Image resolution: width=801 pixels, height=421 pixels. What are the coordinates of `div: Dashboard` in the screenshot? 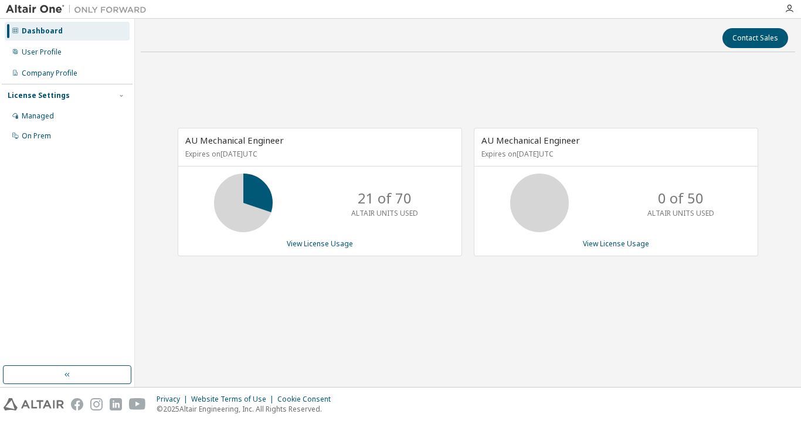 It's located at (42, 31).